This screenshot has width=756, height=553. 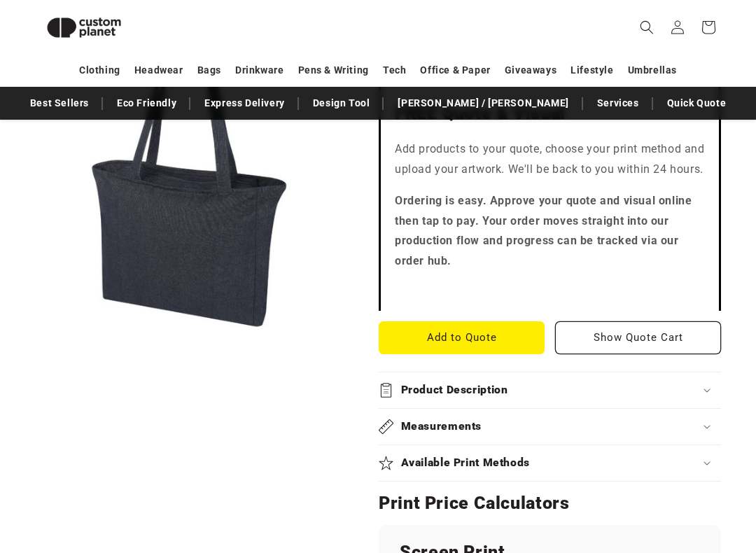 What do you see at coordinates (647, 28) in the screenshot?
I see `summary: Search` at bounding box center [647, 28].